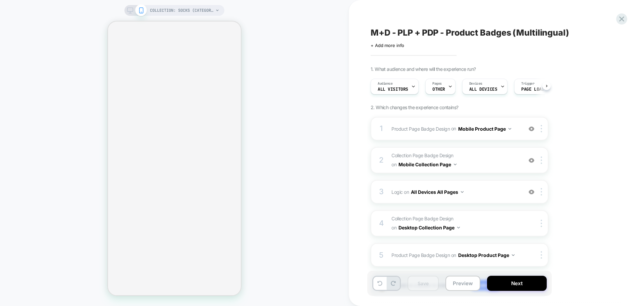 This screenshot has width=644, height=306. Describe the element at coordinates (423, 69) in the screenshot. I see `span: 1. What audience and where will the experience run?` at that location.